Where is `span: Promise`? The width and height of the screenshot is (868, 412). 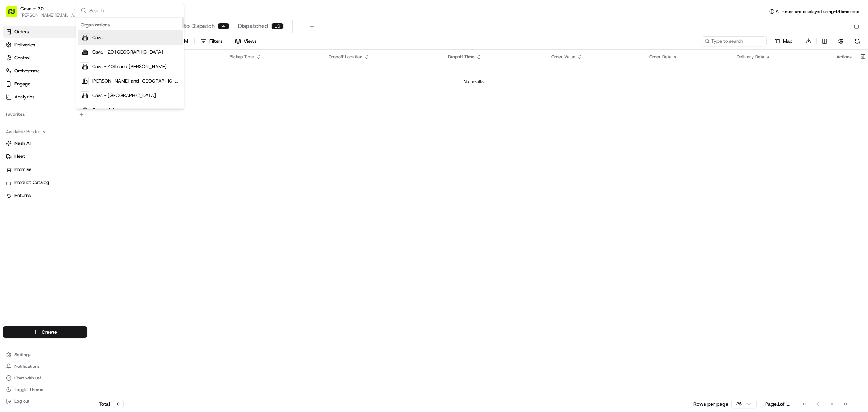
span: Promise is located at coordinates (23, 169).